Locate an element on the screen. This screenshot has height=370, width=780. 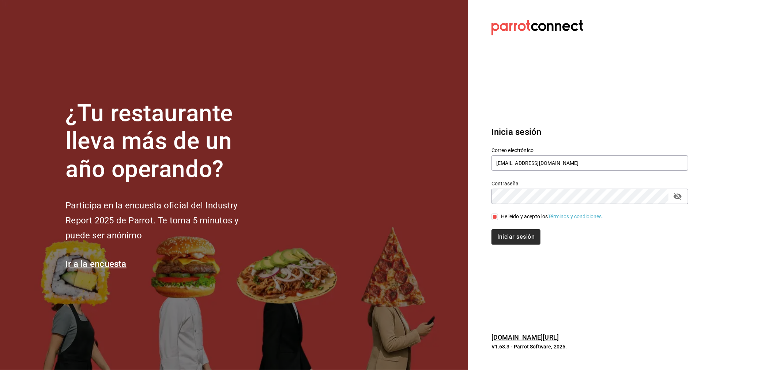
a: Ir a la encuesta is located at coordinates (96, 264).